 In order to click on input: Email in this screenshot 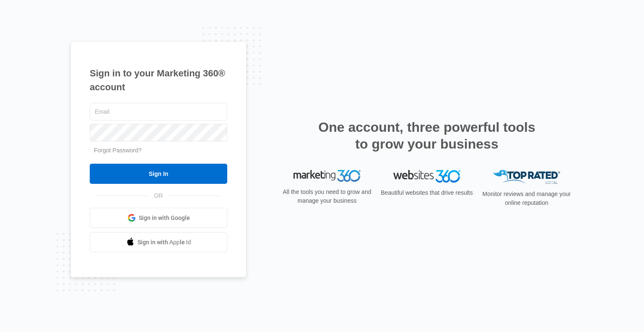, I will do `click(159, 112)`.